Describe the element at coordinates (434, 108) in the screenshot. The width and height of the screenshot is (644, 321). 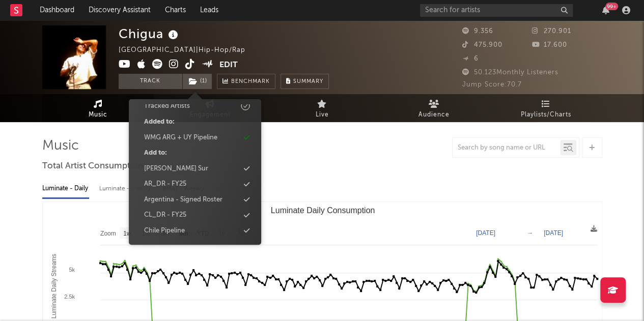
I see `a: Audience` at that location.